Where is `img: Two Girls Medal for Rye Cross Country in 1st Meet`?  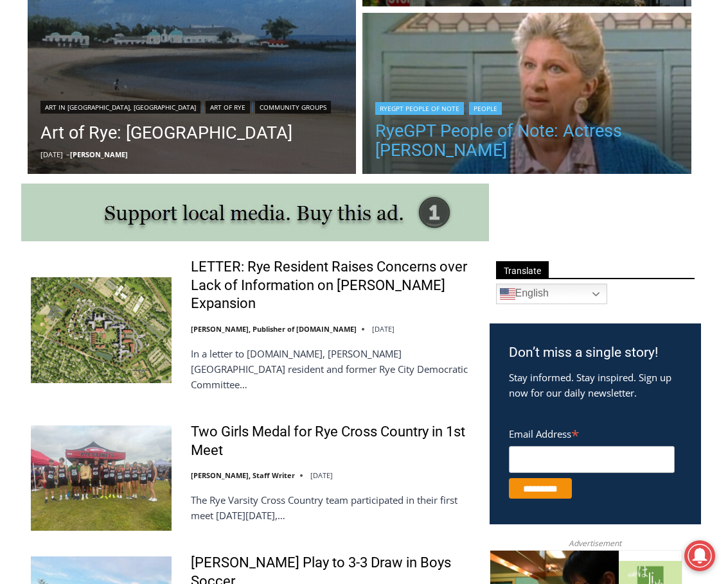 img: Two Girls Medal for Rye Cross Country in 1st Meet is located at coordinates (101, 478).